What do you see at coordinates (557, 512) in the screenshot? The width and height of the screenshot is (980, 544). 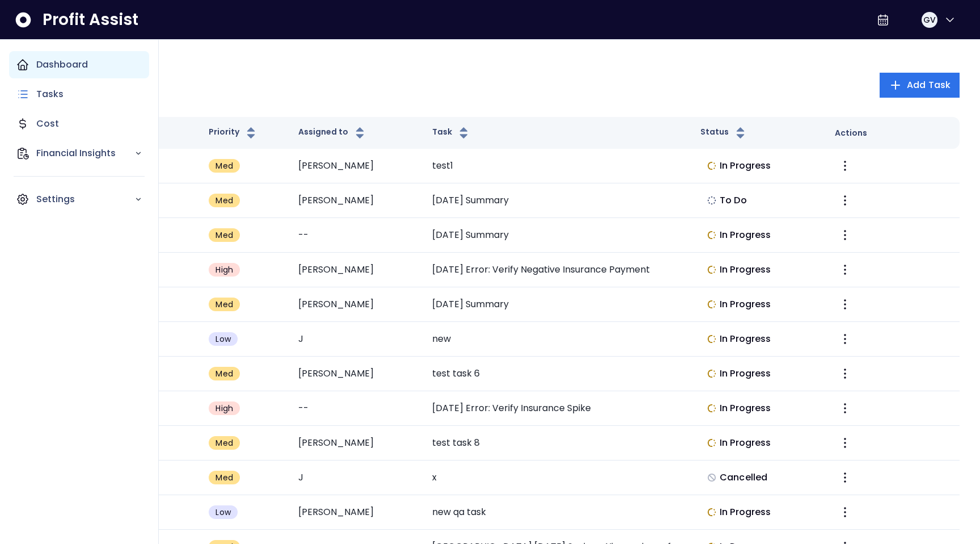 I see `td: new qa task` at bounding box center [557, 512].